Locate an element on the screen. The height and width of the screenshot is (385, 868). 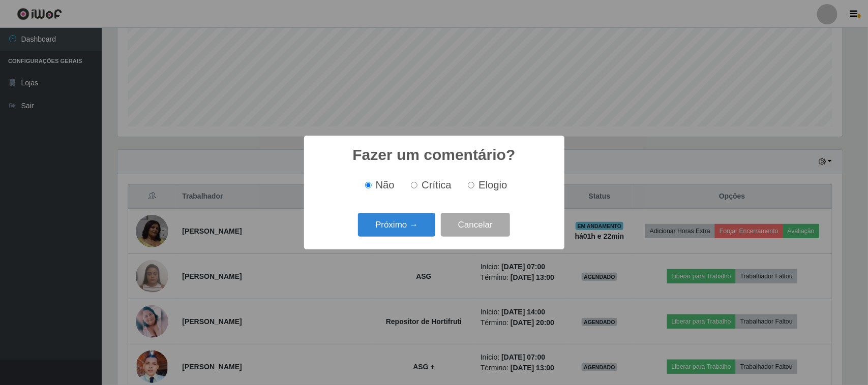
h2: Fazer um comentário? is located at coordinates (434, 155).